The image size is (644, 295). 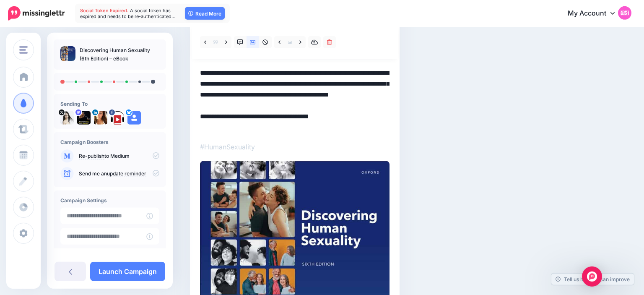 I want to click on a: Tell us how we can improve, so click(x=592, y=280).